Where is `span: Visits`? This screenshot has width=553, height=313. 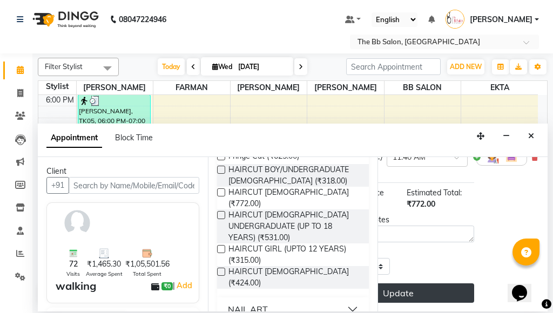
span: Visits is located at coordinates (73, 274).